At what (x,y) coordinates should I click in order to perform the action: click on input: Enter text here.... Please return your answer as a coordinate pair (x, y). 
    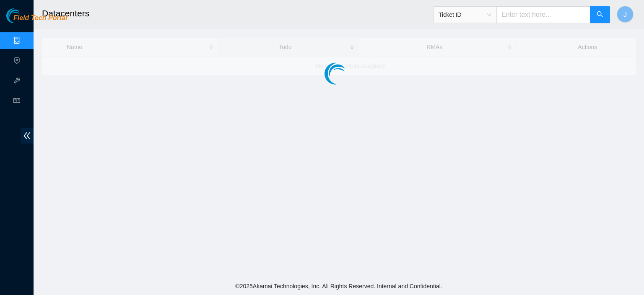
    Looking at the image, I should click on (543, 15).